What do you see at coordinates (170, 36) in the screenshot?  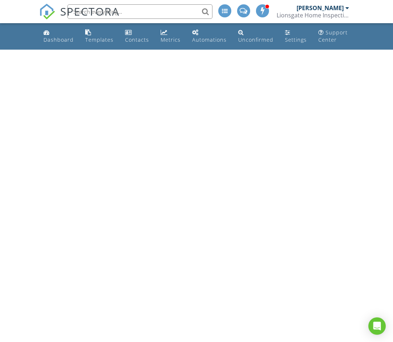 I see `a: Metrics` at bounding box center [170, 36].